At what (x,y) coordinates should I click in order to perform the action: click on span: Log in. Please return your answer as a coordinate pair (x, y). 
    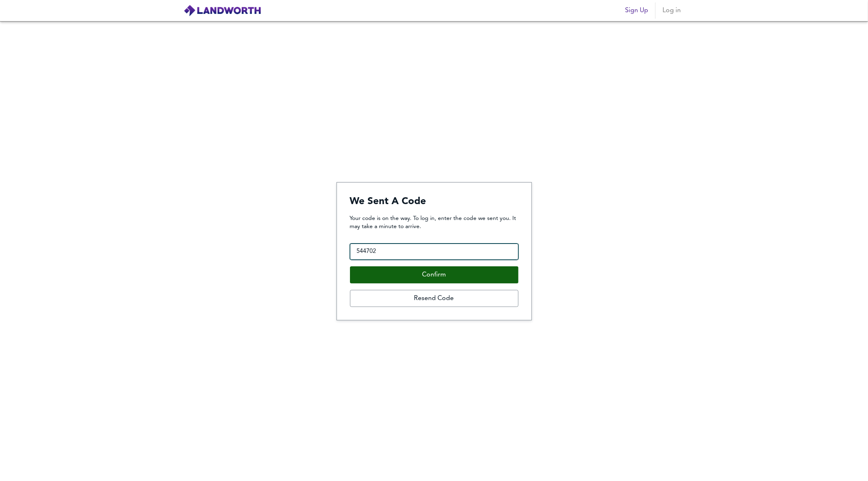
    Looking at the image, I should click on (672, 10).